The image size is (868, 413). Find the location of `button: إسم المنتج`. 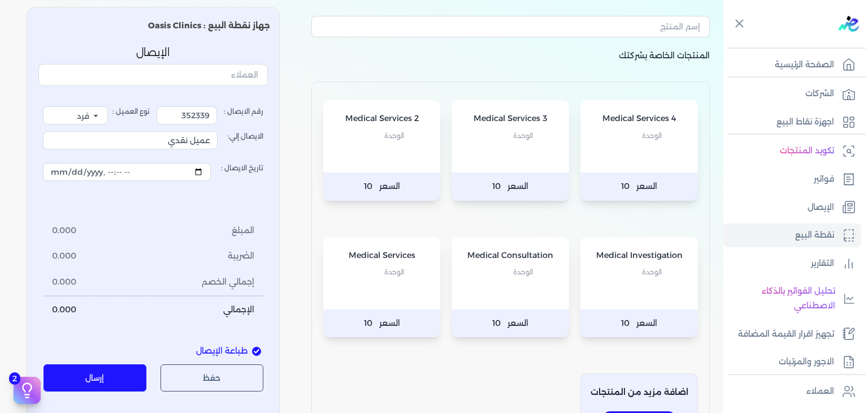

button: إسم المنتج is located at coordinates (511, 29).